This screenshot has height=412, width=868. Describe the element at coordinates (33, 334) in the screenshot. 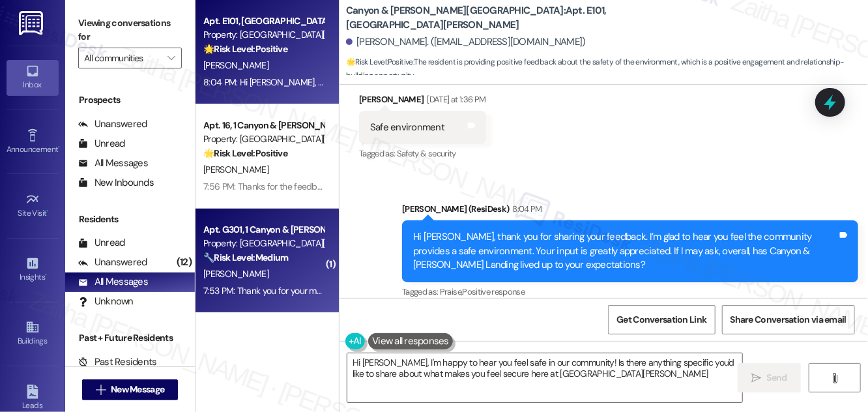

I see `a: Buildings` at that location.